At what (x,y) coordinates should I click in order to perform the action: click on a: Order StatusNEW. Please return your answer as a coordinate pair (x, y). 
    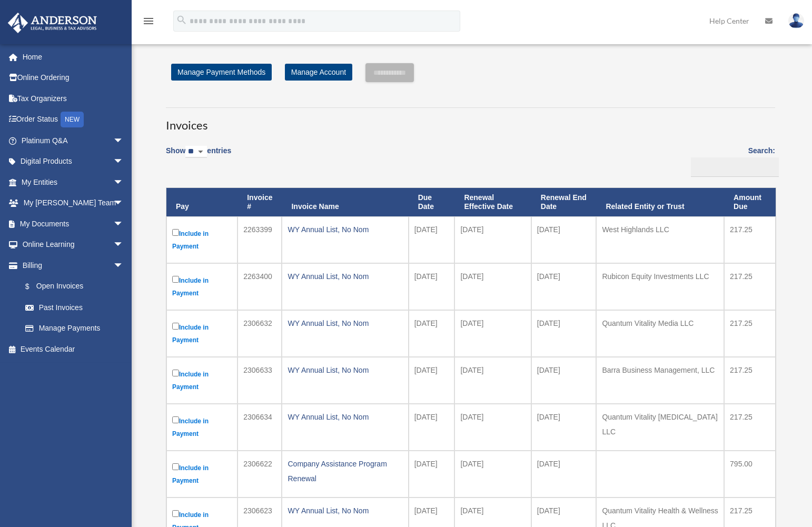
    Looking at the image, I should click on (73, 120).